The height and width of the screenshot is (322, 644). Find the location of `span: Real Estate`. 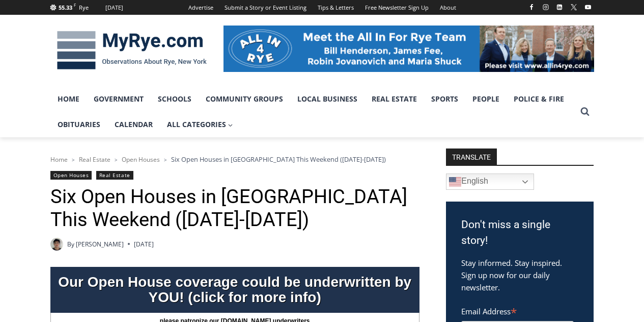

span: Real Estate is located at coordinates (95, 159).